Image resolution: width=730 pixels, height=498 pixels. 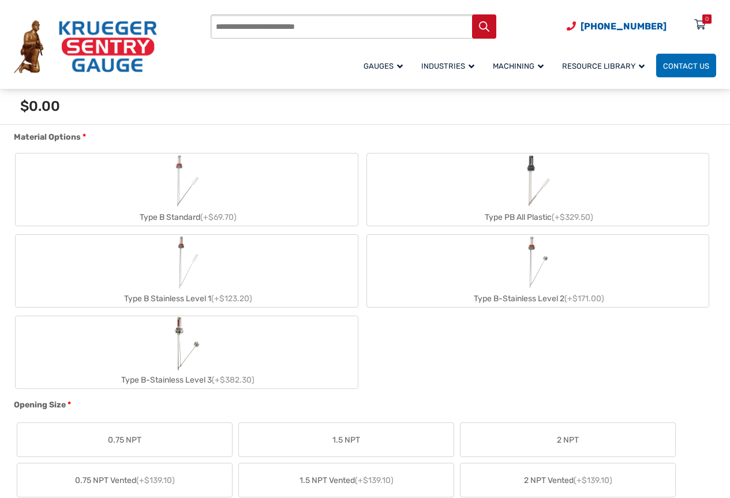 I want to click on label: Type B Standard, so click(x=186, y=189).